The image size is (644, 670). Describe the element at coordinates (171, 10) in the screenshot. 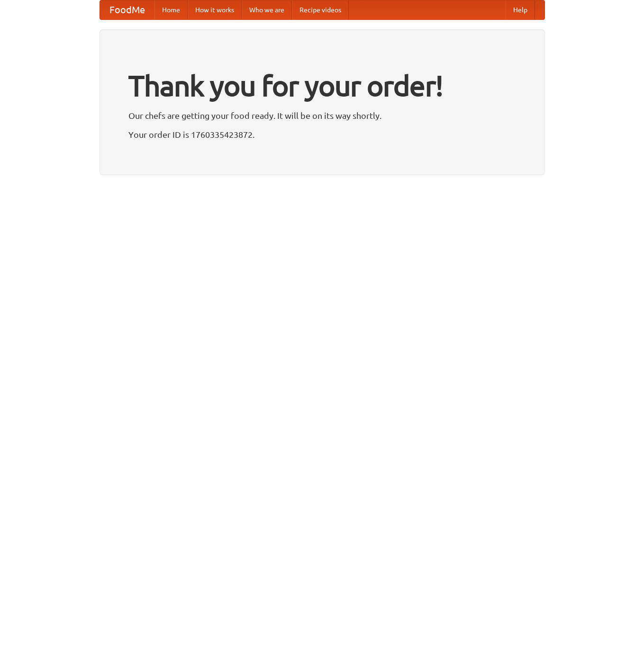

I see `a: Home` at that location.